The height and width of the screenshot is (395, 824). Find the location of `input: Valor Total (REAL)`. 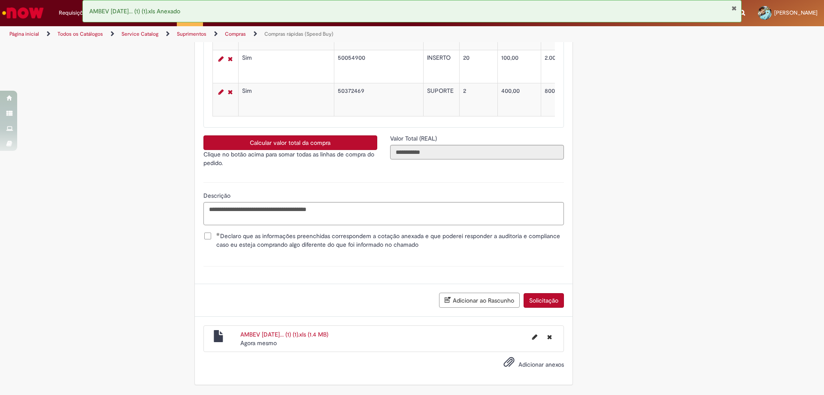

input: Valor Total (REAL) is located at coordinates (477, 152).